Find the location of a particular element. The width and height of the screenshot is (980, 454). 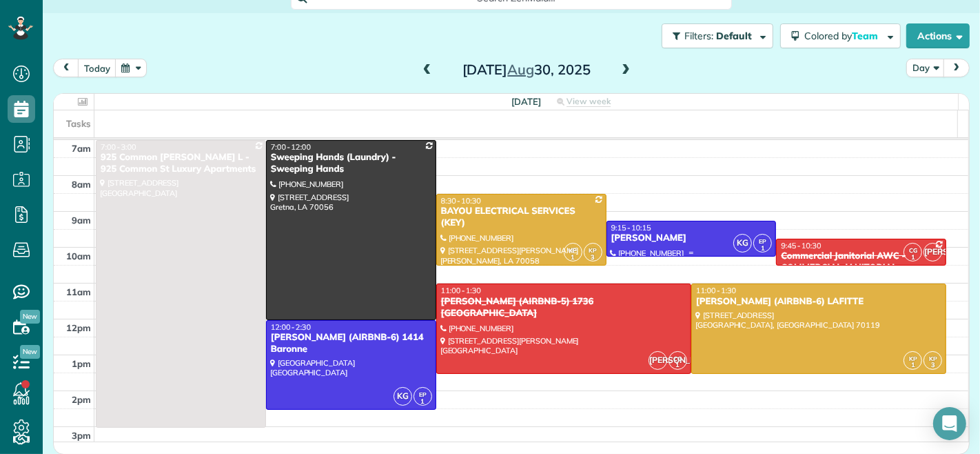

span: Aug is located at coordinates (520, 69).